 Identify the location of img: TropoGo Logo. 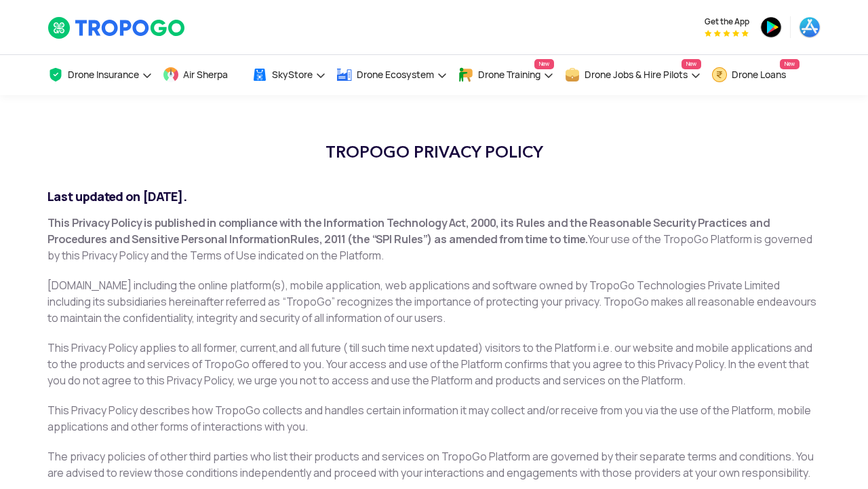
(116, 28).